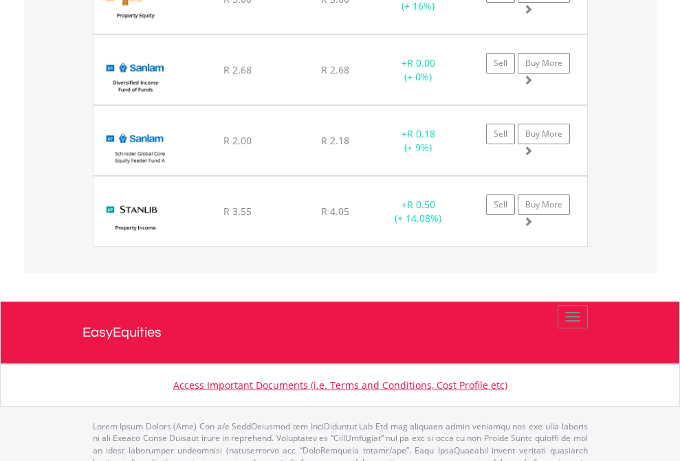 Image resolution: width=680 pixels, height=461 pixels. What do you see at coordinates (418, 141) in the screenshot?
I see `div: + (+ 9%)` at bounding box center [418, 141].